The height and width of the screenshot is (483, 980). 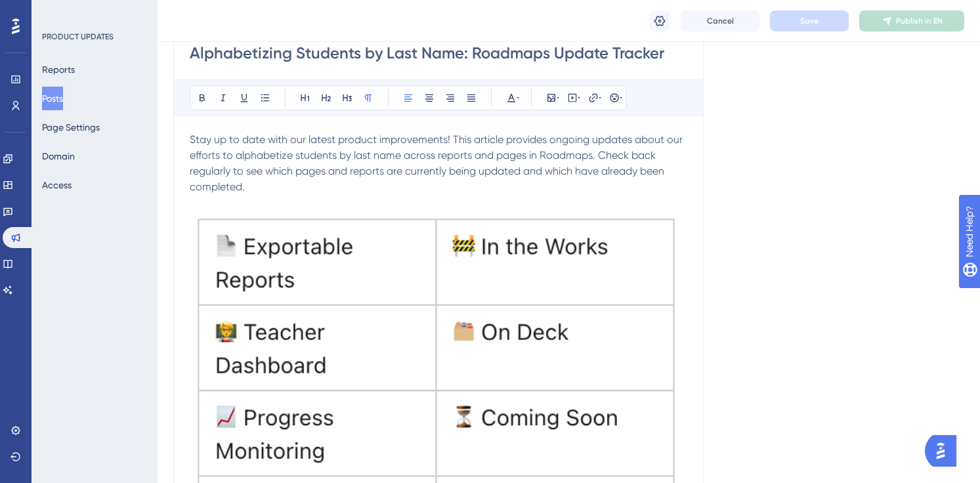 I want to click on button: Save, so click(x=809, y=21).